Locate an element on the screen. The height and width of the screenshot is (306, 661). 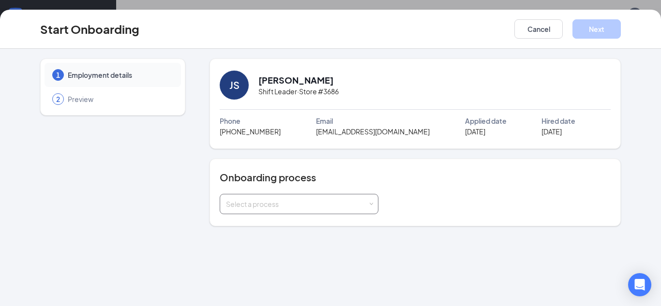
span: Email is located at coordinates (324, 121).